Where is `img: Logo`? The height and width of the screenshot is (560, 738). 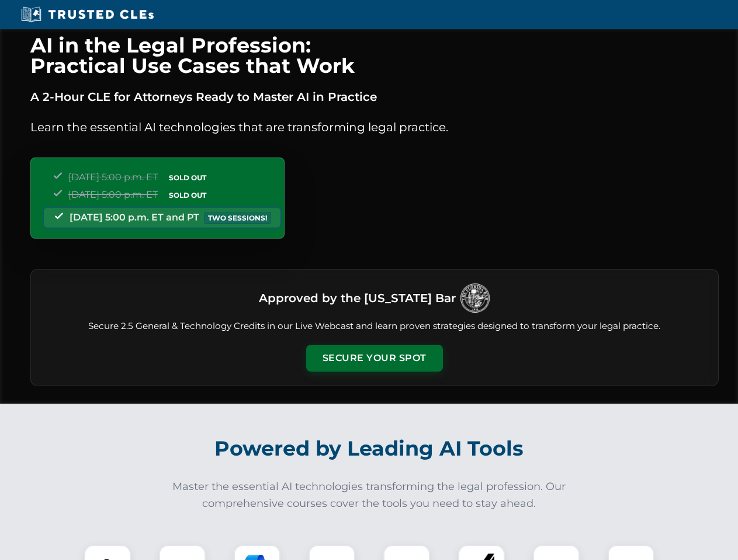 img: Logo is located at coordinates (475, 298).